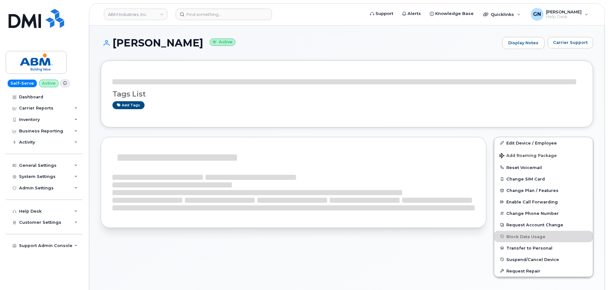 The image size is (608, 290). I want to click on span: Carrier Support, so click(571, 42).